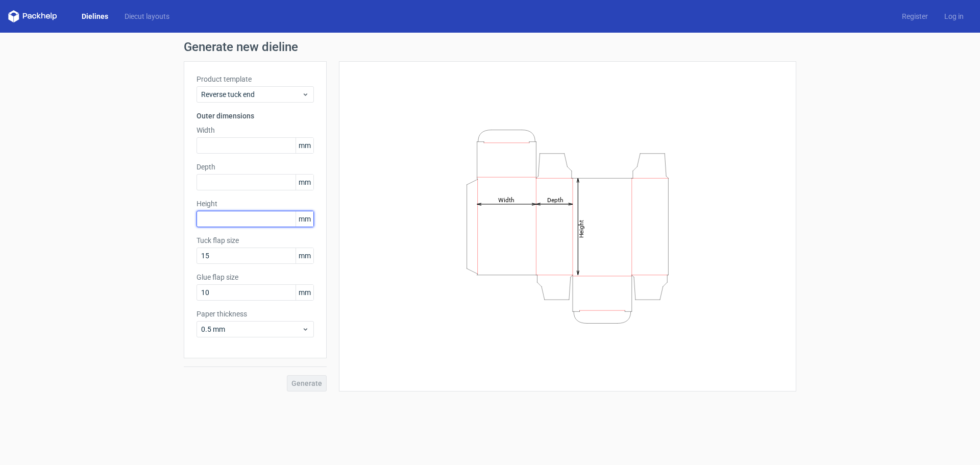 The image size is (980, 465). What do you see at coordinates (252, 94) in the screenshot?
I see `span: Reverse tuck end` at bounding box center [252, 94].